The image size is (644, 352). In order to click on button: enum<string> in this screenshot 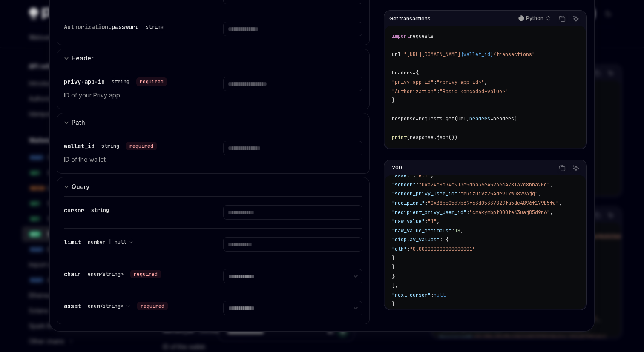, I will do `click(109, 306)`.